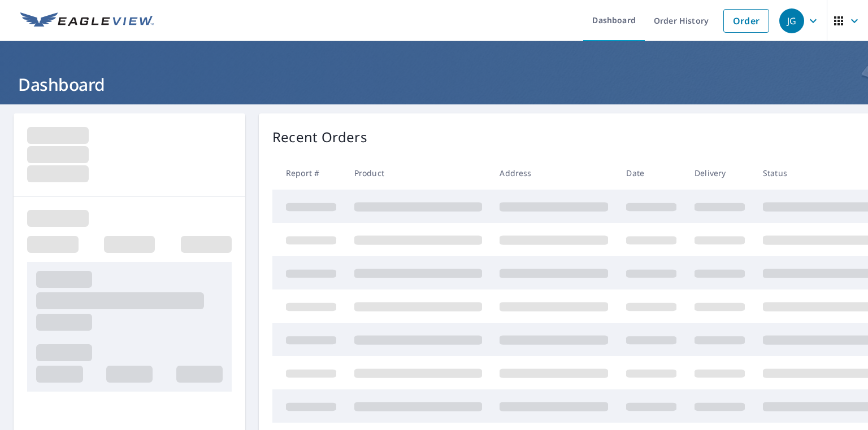 The image size is (868, 430). I want to click on a: Order, so click(745, 21).